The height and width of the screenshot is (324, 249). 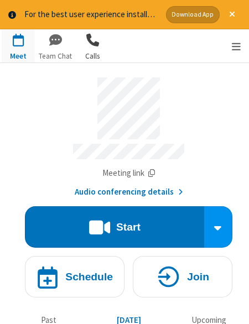 I want to click on button: Schedule, so click(x=75, y=276).